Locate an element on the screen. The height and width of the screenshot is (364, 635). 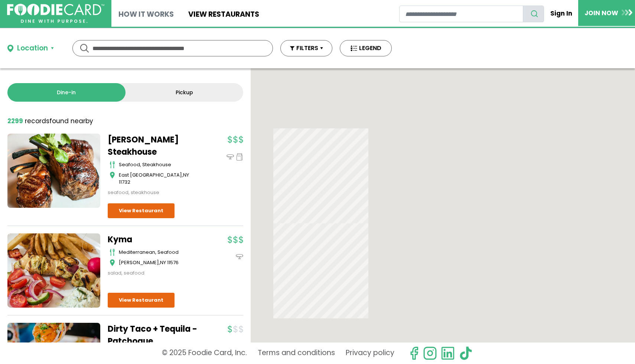
a: Kyma is located at coordinates (154, 239).